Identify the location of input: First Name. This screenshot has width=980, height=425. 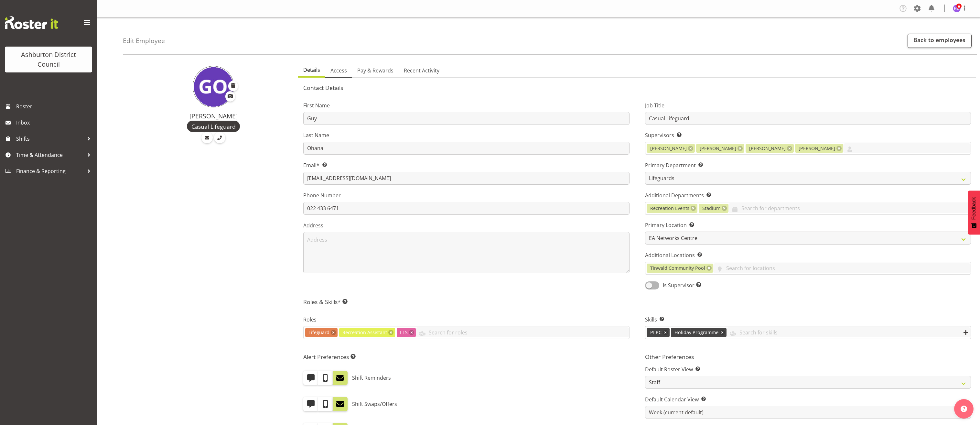
(466, 119).